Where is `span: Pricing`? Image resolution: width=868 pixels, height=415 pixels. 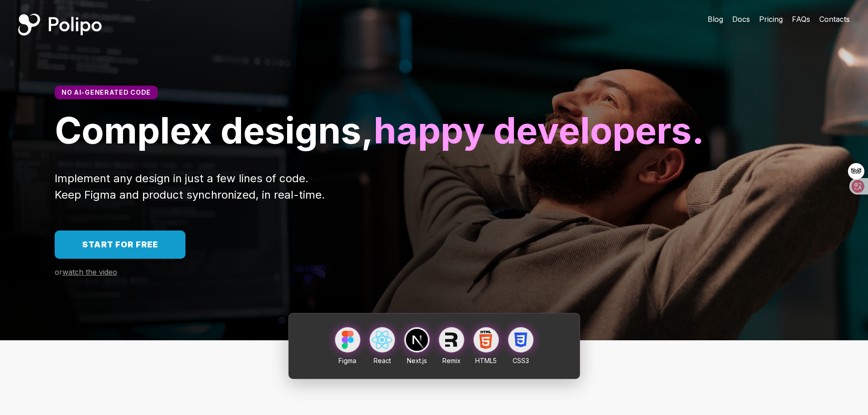
span: Pricing is located at coordinates (771, 19).